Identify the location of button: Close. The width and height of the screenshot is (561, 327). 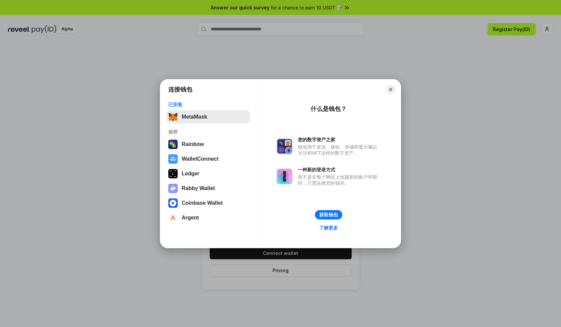
(390, 89).